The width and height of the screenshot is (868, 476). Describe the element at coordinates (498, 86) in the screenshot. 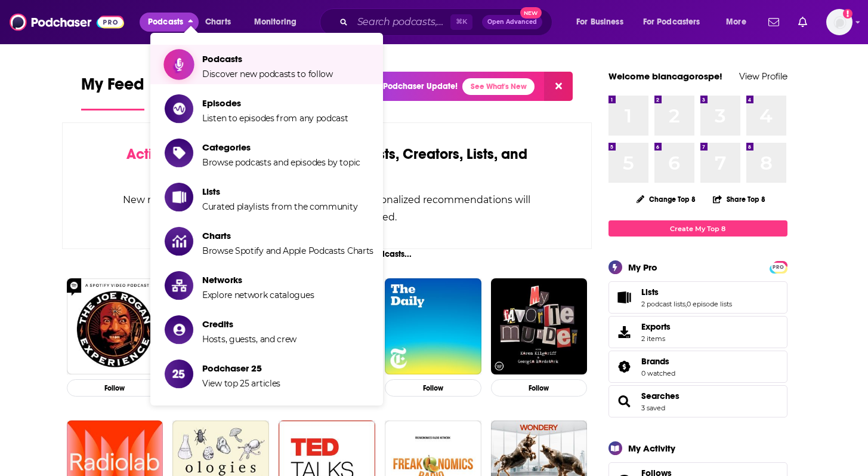

I see `a: See What's New` at that location.